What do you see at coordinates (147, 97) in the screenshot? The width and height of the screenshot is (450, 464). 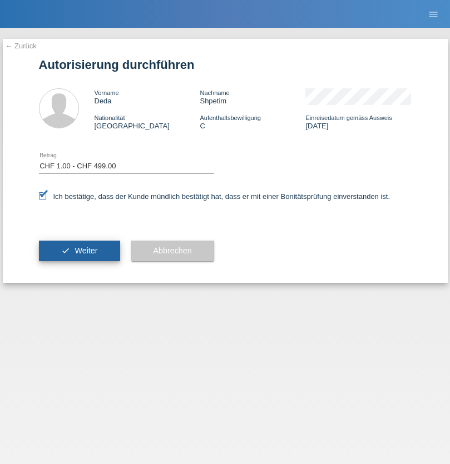 I see `div: Deda` at bounding box center [147, 97].